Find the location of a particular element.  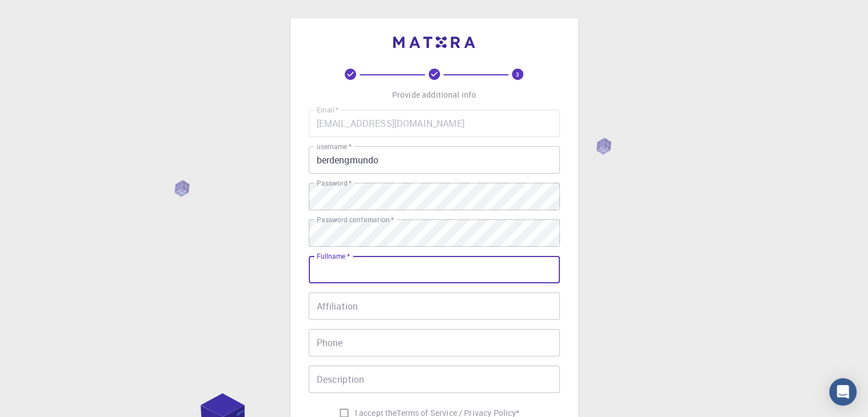

p: Provide additional info is located at coordinates (433, 95).